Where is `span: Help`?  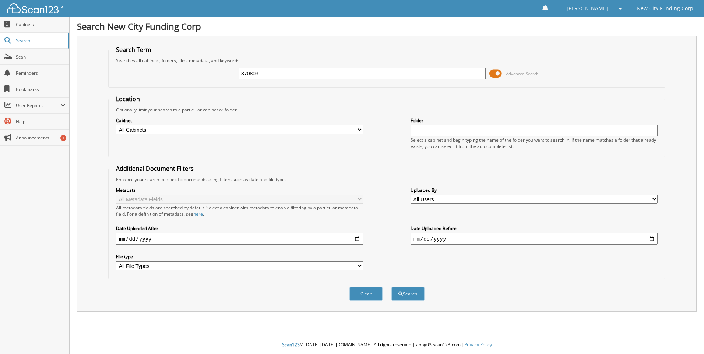
span: Help is located at coordinates (40, 121).